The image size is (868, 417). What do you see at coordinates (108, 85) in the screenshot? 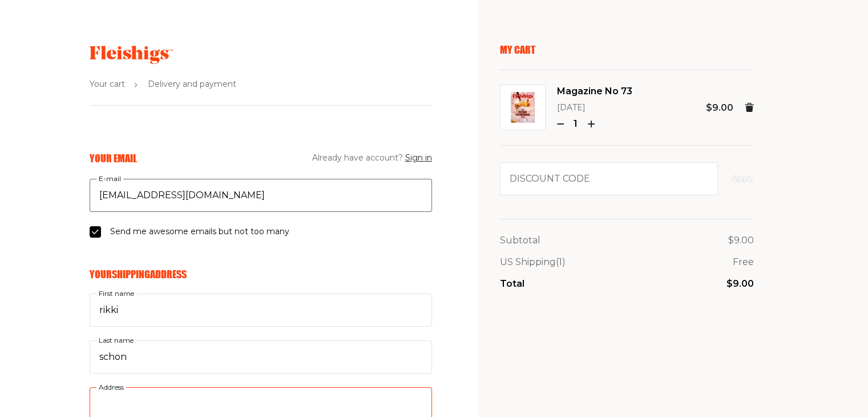
I see `span: Your cart` at bounding box center [108, 85].